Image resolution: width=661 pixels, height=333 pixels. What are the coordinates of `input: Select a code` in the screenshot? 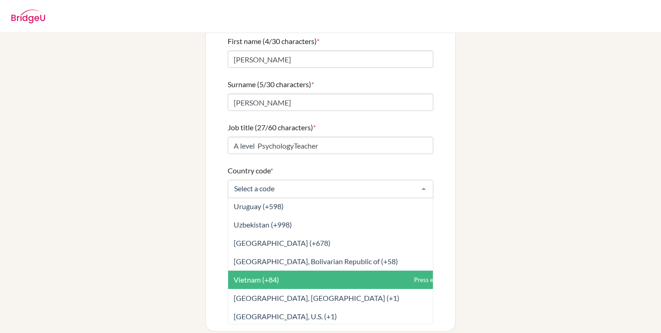 It's located at (323, 189).